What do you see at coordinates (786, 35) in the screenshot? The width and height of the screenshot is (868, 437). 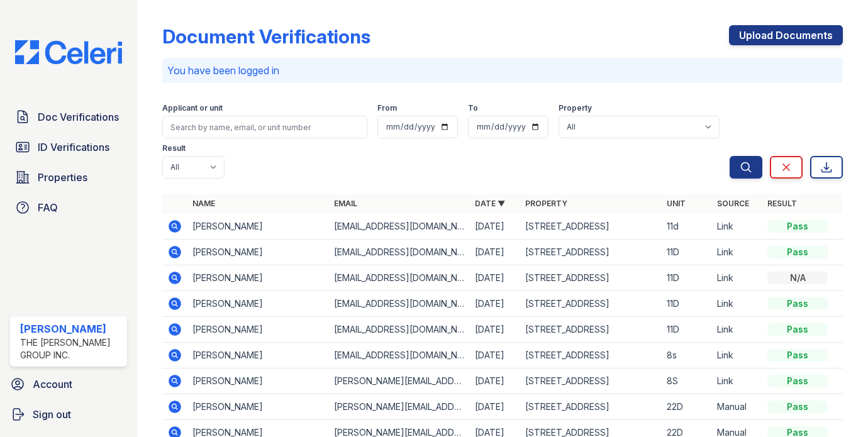 I see `a: Upload Documents` at bounding box center [786, 35].